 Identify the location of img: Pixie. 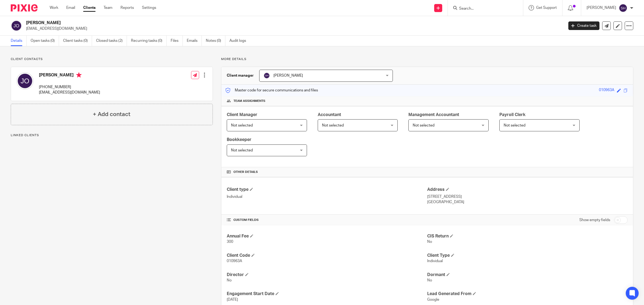
(24, 8).